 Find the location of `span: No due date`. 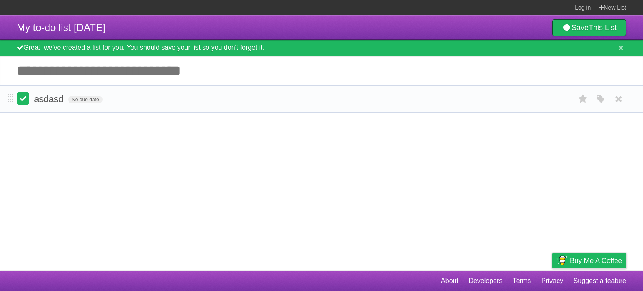

span: No due date is located at coordinates (85, 100).